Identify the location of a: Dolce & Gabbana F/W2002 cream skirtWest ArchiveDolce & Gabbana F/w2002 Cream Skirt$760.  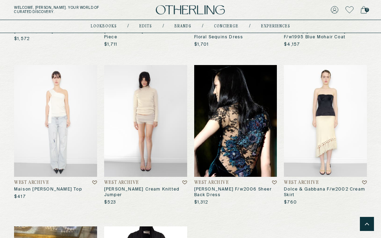
(325, 135).